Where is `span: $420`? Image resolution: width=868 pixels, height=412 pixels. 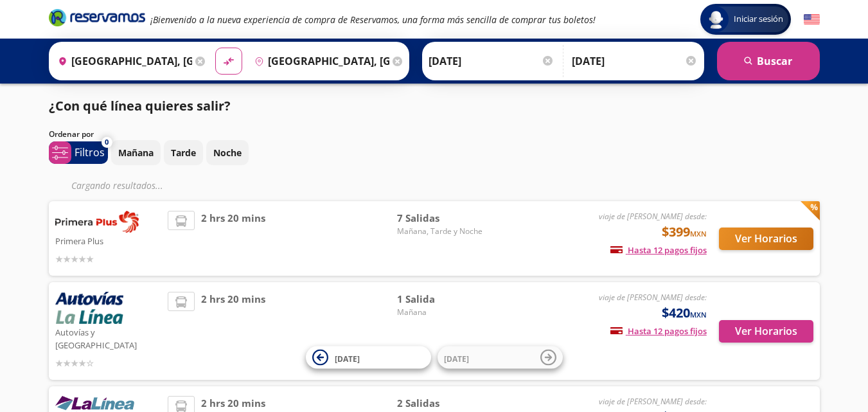 span: $420 is located at coordinates (684, 313).